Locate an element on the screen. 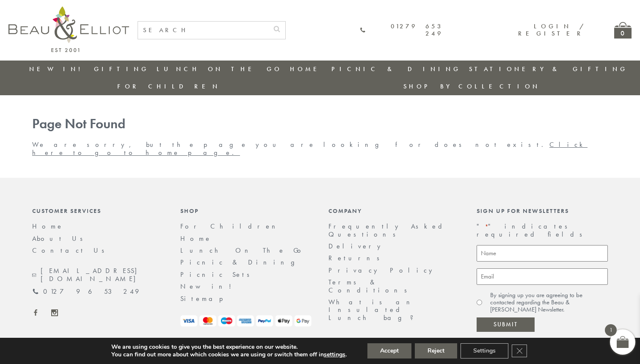  p: We are using cookies to give you the best experience on our website. is located at coordinates (229, 347).